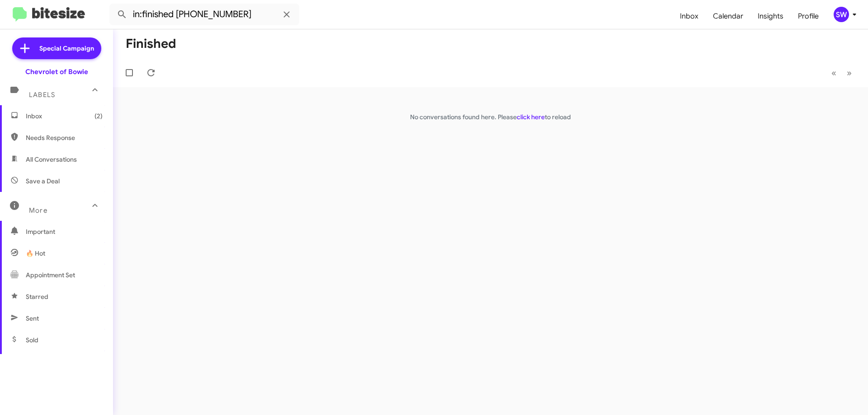 The image size is (868, 415). What do you see at coordinates (50, 275) in the screenshot?
I see `span: Appointment Set` at bounding box center [50, 275].